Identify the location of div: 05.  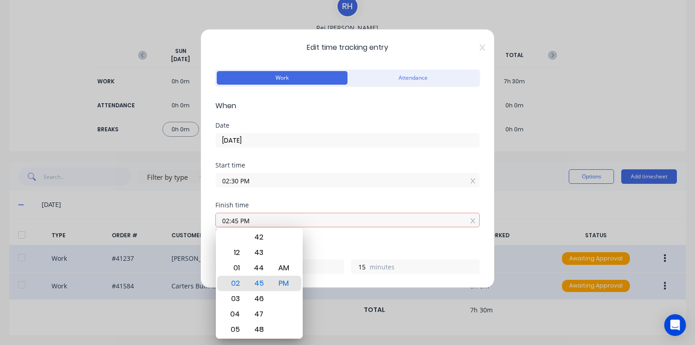
(234, 329).